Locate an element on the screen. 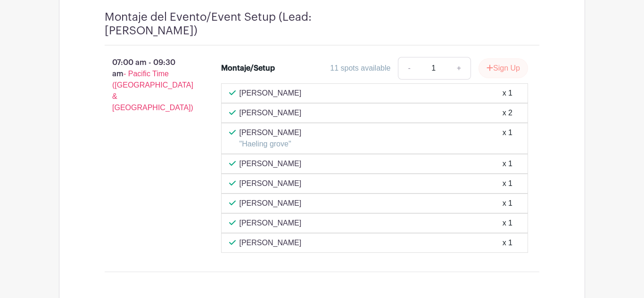 This screenshot has height=298, width=644. div: Montaje/Setup is located at coordinates (248, 68).